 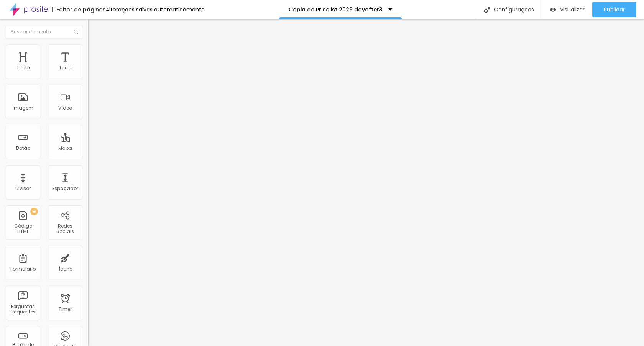 What do you see at coordinates (614, 9) in the screenshot?
I see `span: Publicar` at bounding box center [614, 9].